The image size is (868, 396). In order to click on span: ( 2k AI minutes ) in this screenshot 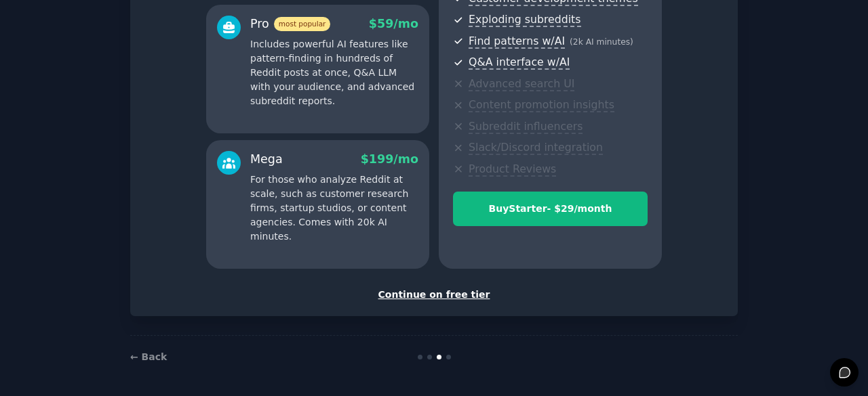, I will do `click(602, 42)`.